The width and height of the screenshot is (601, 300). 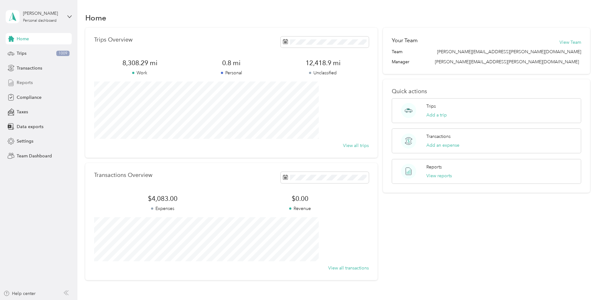 What do you see at coordinates (23, 39) in the screenshot?
I see `span: Home` at bounding box center [23, 39].